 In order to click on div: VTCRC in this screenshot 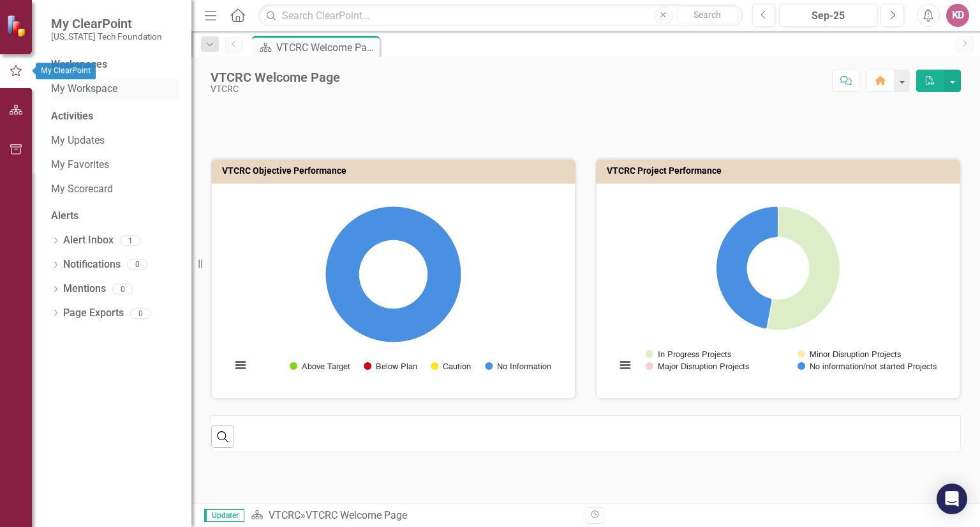, I will do `click(275, 89)`.